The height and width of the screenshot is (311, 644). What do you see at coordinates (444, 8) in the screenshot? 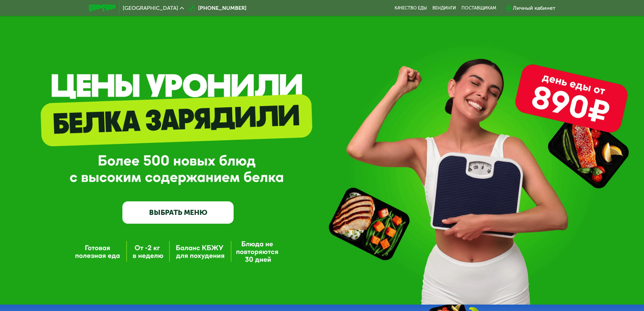
I see `a: Вендинги` at bounding box center [444, 8].